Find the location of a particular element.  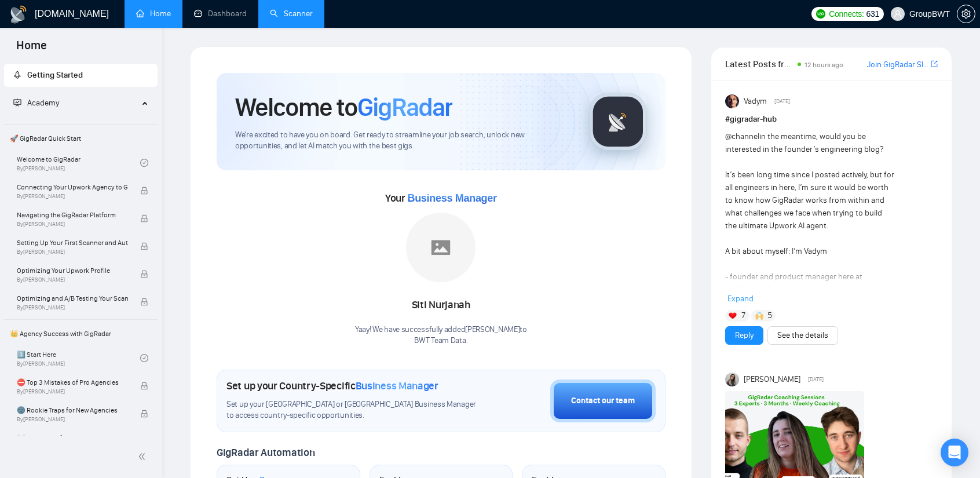

span: 🚀 GigRadar Quick Start is located at coordinates (81, 138).